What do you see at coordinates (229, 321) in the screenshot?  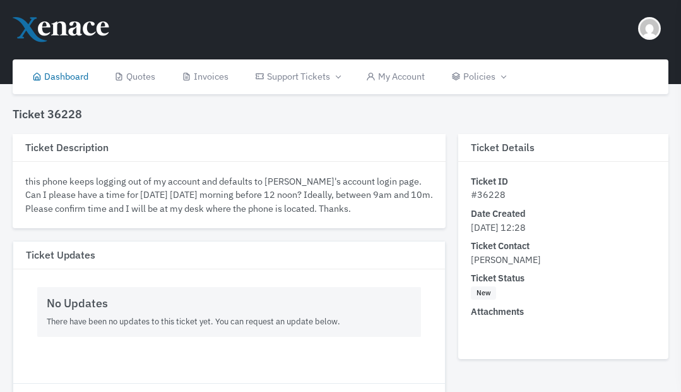 I see `p: There have been no updates to this ticket yet. You can request an update below.` at bounding box center [229, 321].